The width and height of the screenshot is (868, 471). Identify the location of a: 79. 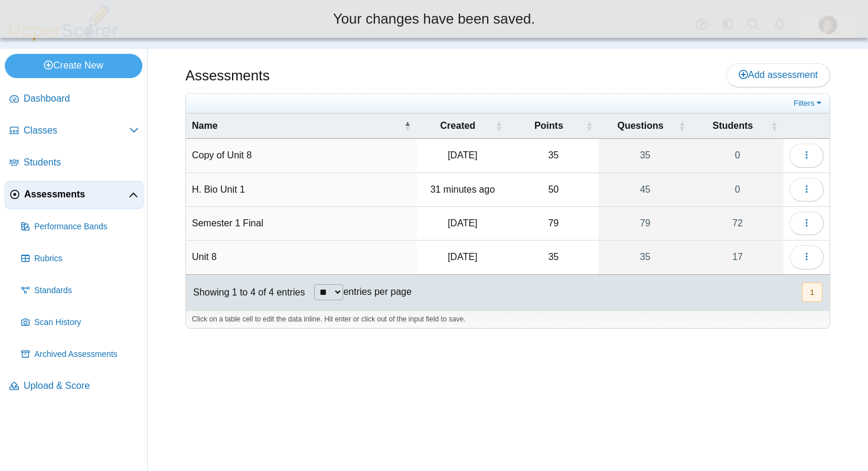
(644, 223).